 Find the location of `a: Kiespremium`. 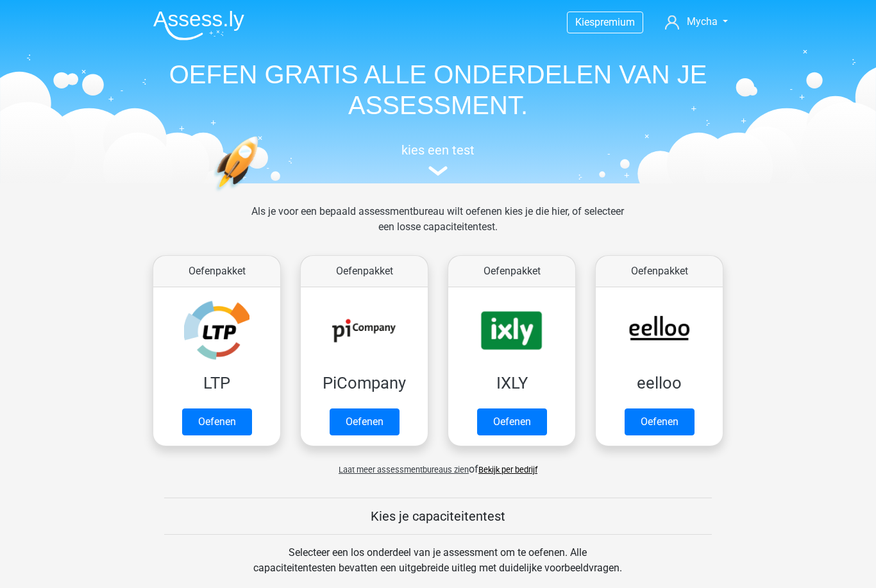

a: Kiespremium is located at coordinates (605, 22).